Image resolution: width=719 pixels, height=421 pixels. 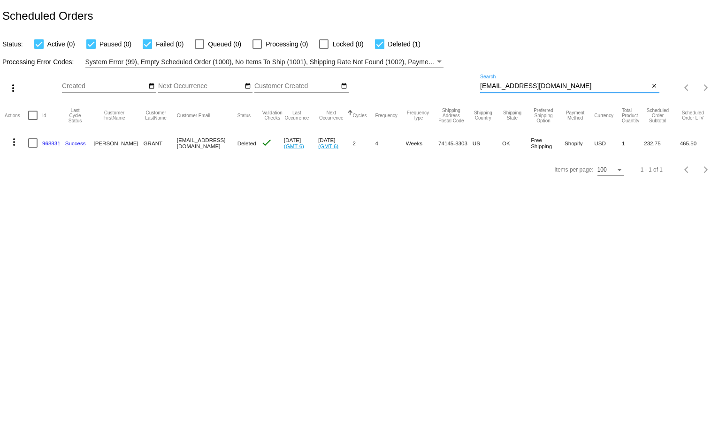 What do you see at coordinates (516, 143) in the screenshot?
I see `mat-cell: OK` at bounding box center [516, 143].